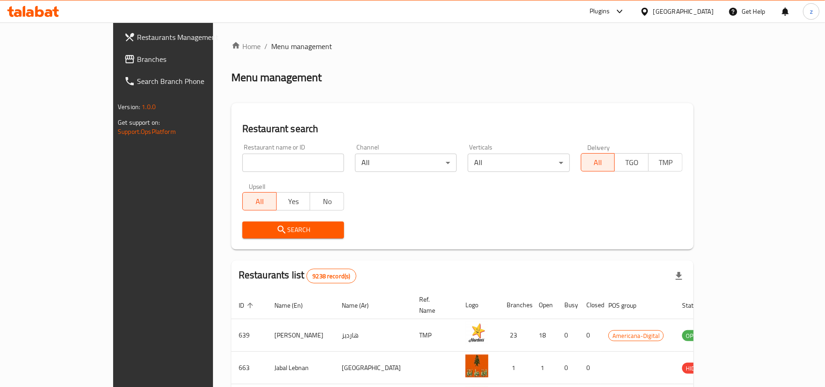  What do you see at coordinates (477, 366) in the screenshot?
I see `img: Jabal Lebnan` at bounding box center [477, 366].